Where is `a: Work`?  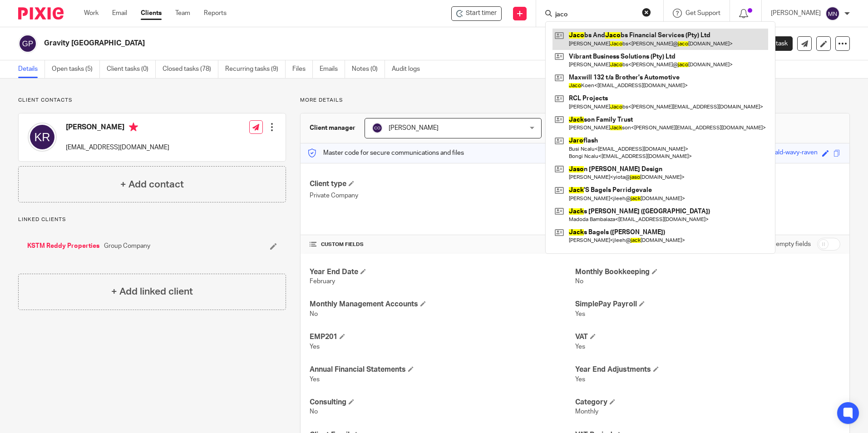
a: Work is located at coordinates (91, 13).